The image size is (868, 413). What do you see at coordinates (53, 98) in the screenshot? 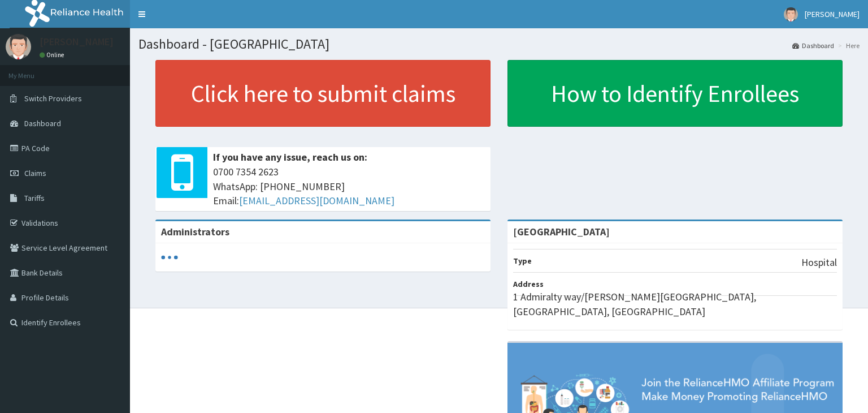
I see `span: Switch Providers` at bounding box center [53, 98].